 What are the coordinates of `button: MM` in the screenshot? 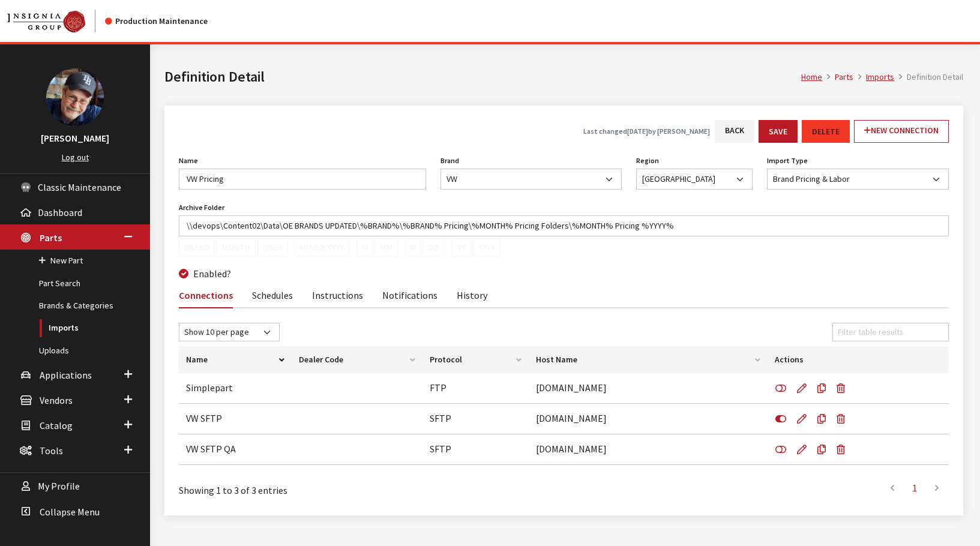 It's located at (387, 247).